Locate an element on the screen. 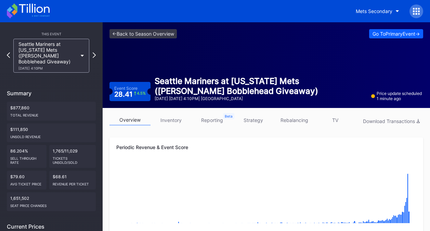  a: reporting is located at coordinates (212, 120).